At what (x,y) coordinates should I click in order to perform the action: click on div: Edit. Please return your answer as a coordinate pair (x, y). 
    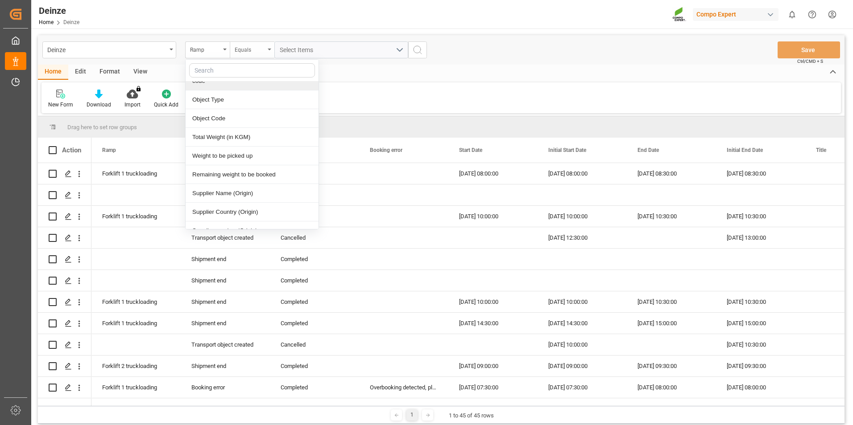
    Looking at the image, I should click on (80, 72).